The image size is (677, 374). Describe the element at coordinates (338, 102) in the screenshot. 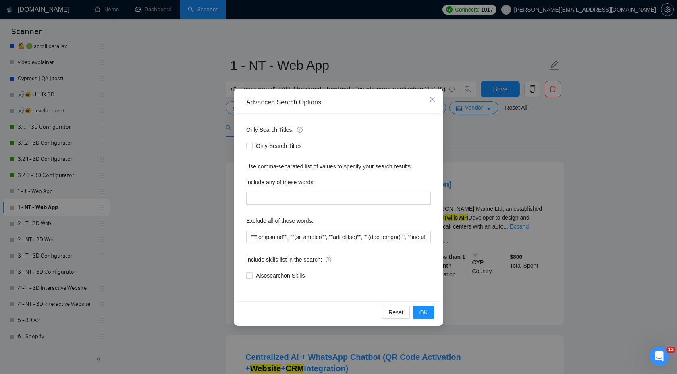

I see `div: Advanced Search Options` at that location.